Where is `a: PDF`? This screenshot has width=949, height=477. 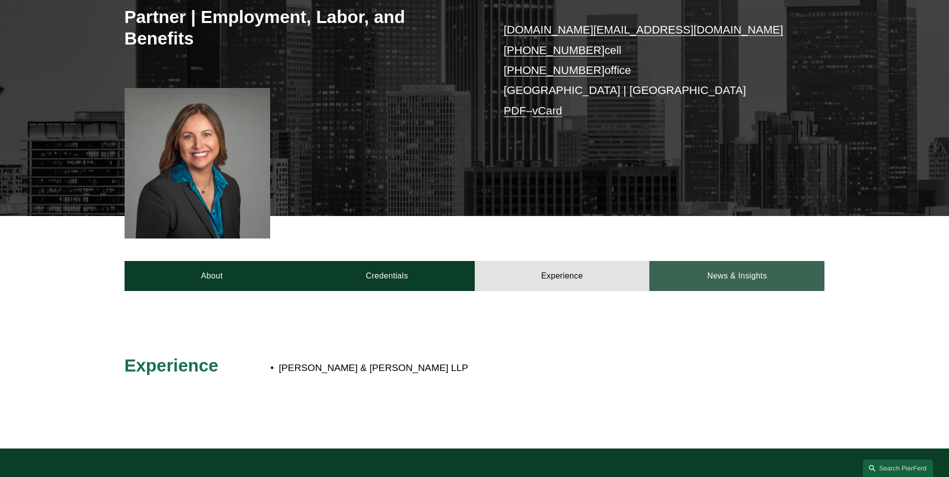
a: PDF is located at coordinates (515, 111).